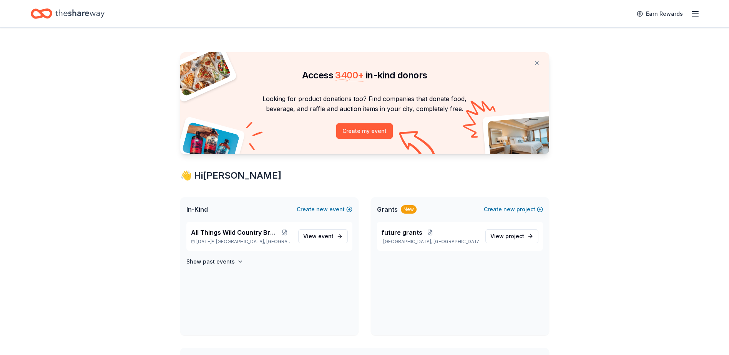 The height and width of the screenshot is (355, 729). Describe the element at coordinates (513, 209) in the screenshot. I see `button: Createnewproject` at that location.